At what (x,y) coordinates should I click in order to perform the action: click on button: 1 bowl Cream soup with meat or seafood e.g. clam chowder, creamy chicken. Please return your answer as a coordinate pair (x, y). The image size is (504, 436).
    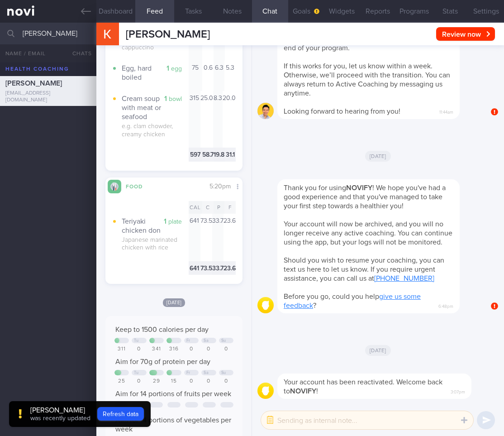
    Looking at the image, I should click on (150, 119).